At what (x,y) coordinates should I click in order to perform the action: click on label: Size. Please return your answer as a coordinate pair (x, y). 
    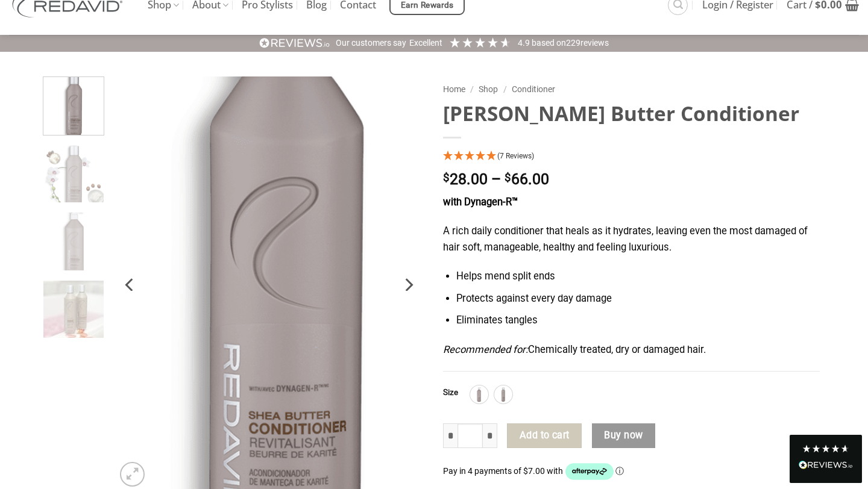
    Looking at the image, I should click on (450, 393).